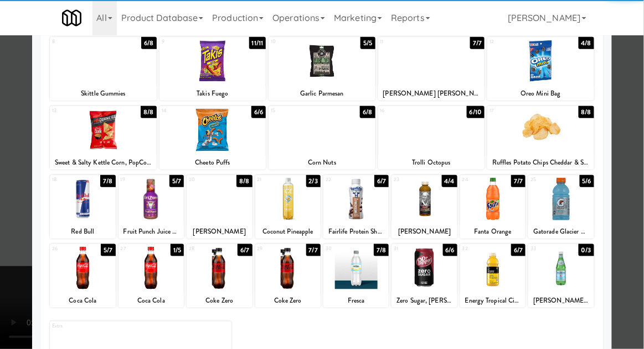  What do you see at coordinates (322, 163) in the screenshot?
I see `div: Corn Nuts` at bounding box center [322, 163].